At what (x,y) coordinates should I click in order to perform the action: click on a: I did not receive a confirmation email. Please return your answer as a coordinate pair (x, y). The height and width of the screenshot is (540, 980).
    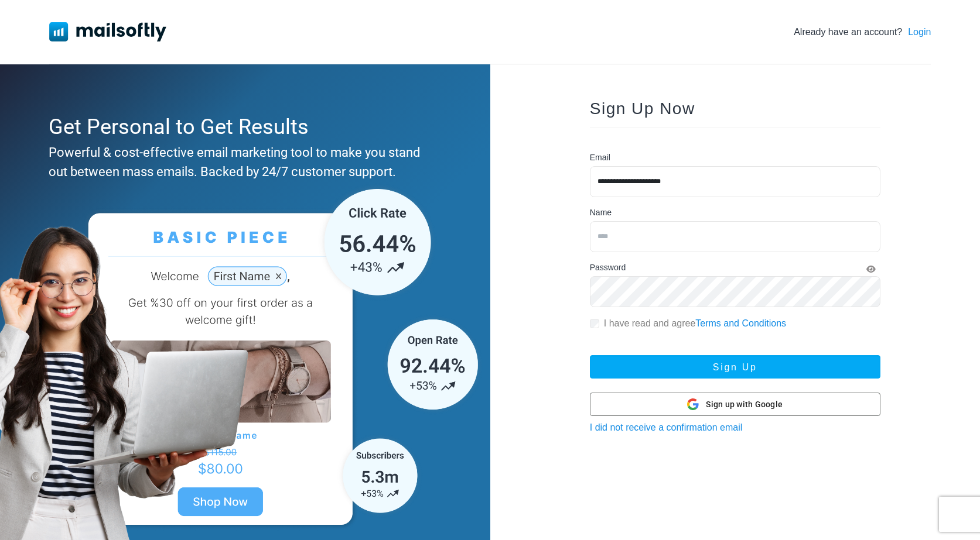
    Looking at the image, I should click on (666, 427).